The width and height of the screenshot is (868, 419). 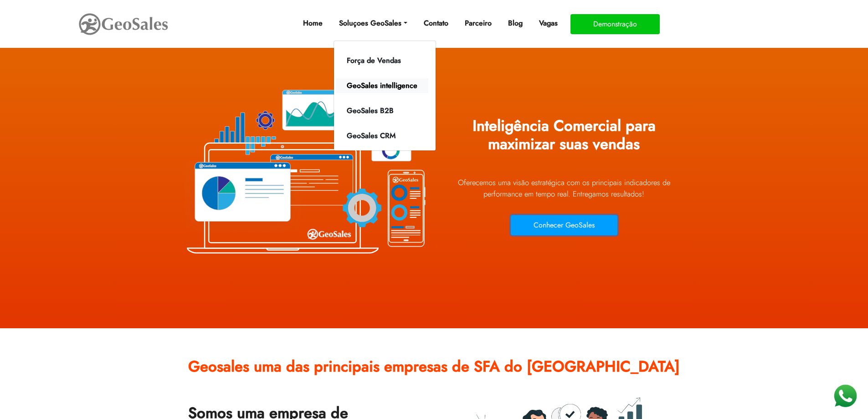 I want to click on img: GeoSales, so click(x=124, y=24).